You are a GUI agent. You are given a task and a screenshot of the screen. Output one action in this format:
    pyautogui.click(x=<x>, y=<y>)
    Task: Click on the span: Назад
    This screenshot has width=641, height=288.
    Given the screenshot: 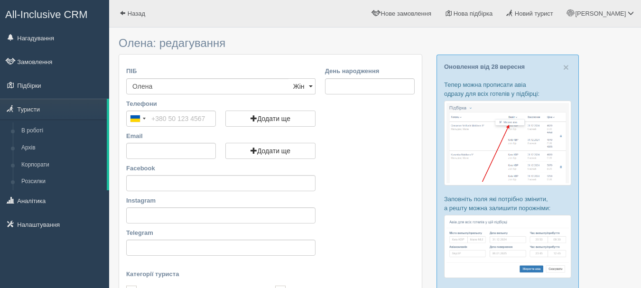 What is the action you would take?
    pyautogui.click(x=136, y=13)
    